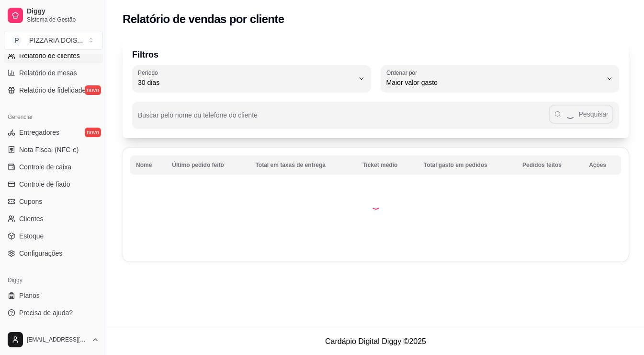  I want to click on a: Relatório de clientes, so click(53, 56).